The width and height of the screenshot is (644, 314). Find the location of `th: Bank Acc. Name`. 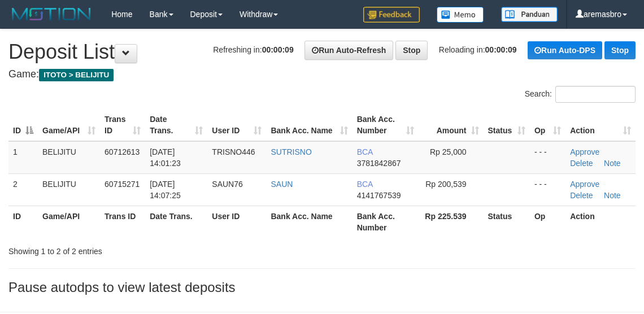

th: Bank Acc. Name is located at coordinates (309, 221).